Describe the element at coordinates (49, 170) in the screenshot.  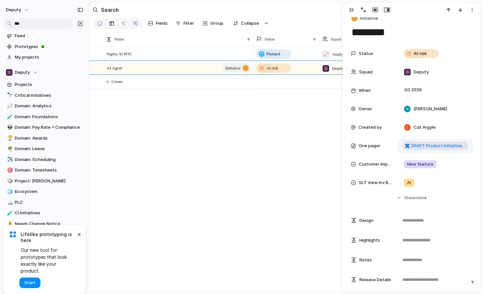
I see `span: Domain: Timesheets` at that location.